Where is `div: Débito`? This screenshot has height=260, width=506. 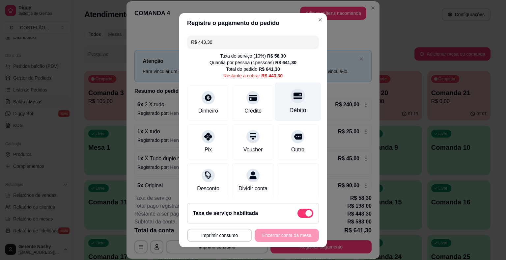 div: Débito is located at coordinates (298, 110).